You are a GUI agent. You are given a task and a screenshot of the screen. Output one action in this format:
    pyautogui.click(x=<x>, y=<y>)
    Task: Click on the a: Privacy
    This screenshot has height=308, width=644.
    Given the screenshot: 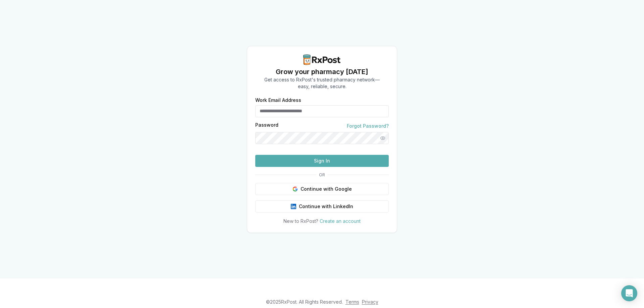 What is the action you would take?
    pyautogui.click(x=370, y=302)
    